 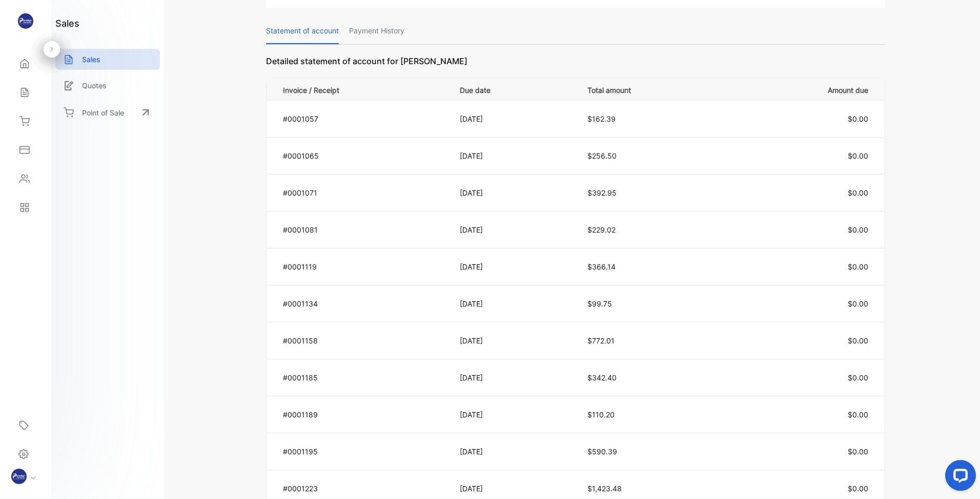 I want to click on p: #0001057, so click(x=365, y=119).